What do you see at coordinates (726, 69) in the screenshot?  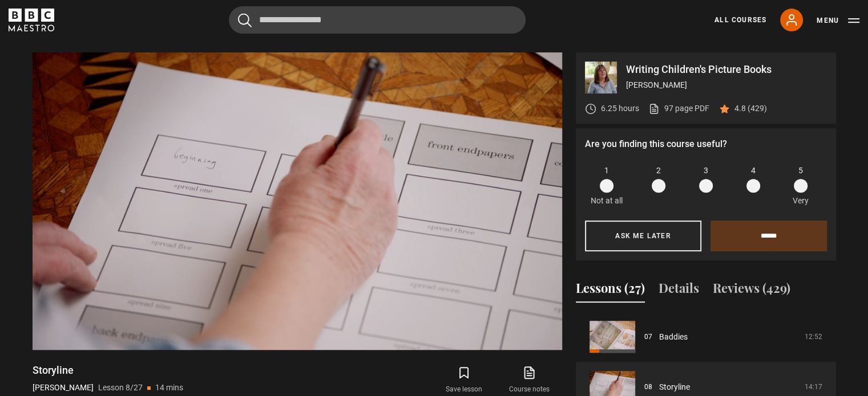 I see `p: Writing Children's Picture Books` at bounding box center [726, 69].